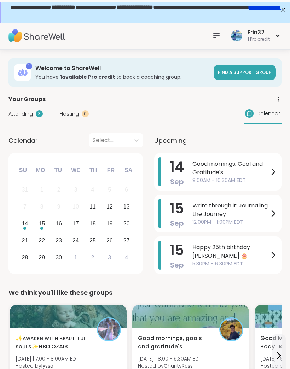 The width and height of the screenshot is (290, 369). What do you see at coordinates (69, 114) in the screenshot?
I see `span: Hosting` at bounding box center [69, 114].